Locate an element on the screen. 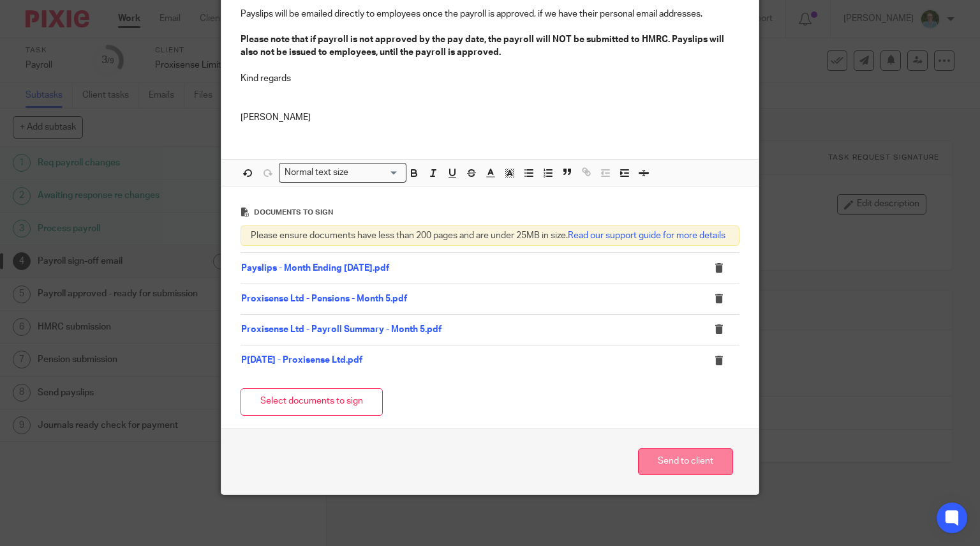 Image resolution: width=980 pixels, height=546 pixels. a: Proxisense Ltd - Payroll Summary - Month 5.pdf is located at coordinates (341, 329).